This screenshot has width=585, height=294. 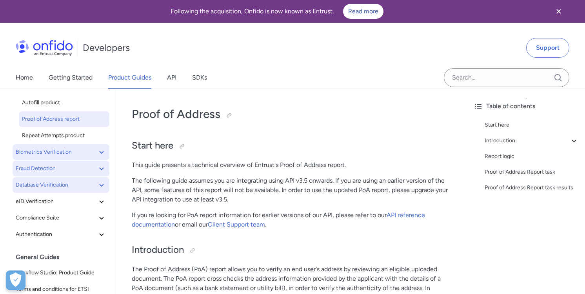 I want to click on a: Report logic, so click(x=531, y=156).